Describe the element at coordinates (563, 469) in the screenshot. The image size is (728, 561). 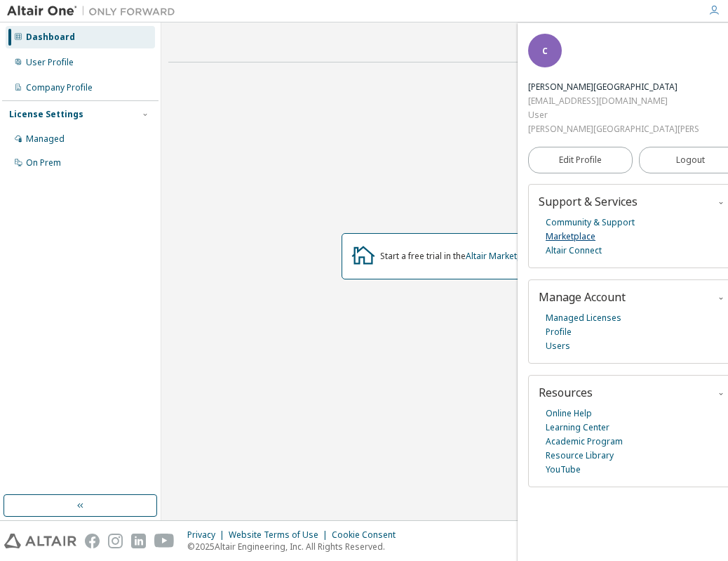
I see `a: YouTube` at that location.